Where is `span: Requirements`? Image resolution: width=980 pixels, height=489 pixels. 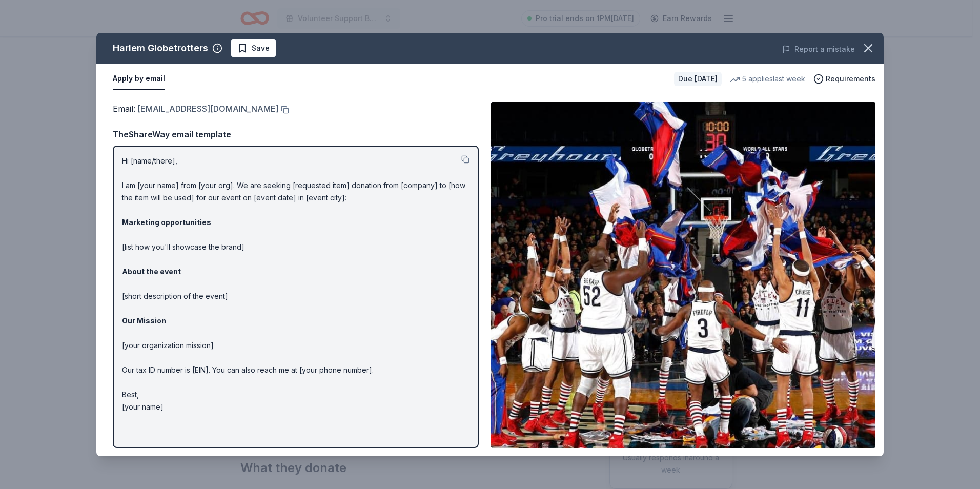
span: Requirements is located at coordinates (850, 79).